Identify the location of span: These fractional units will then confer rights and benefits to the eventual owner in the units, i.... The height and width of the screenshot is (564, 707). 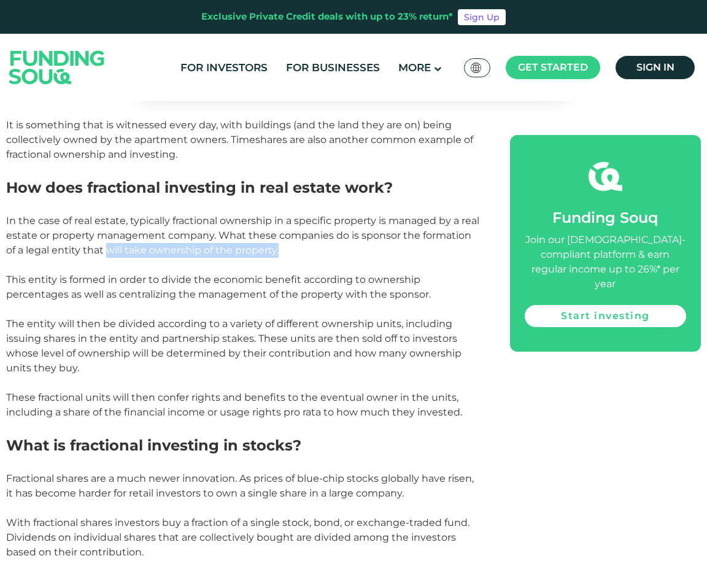
(234, 405).